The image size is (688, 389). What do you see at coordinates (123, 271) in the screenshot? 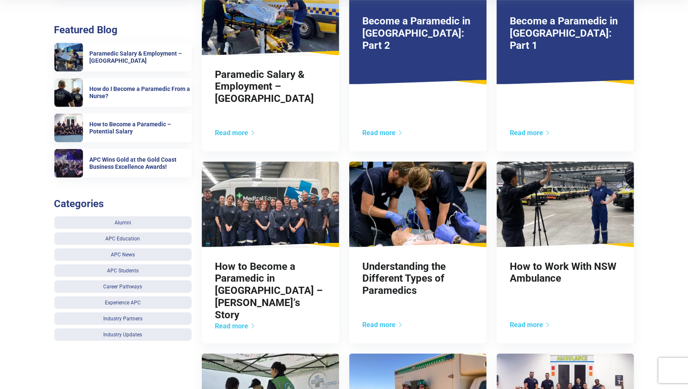
I see `a: APC Students` at bounding box center [123, 271].